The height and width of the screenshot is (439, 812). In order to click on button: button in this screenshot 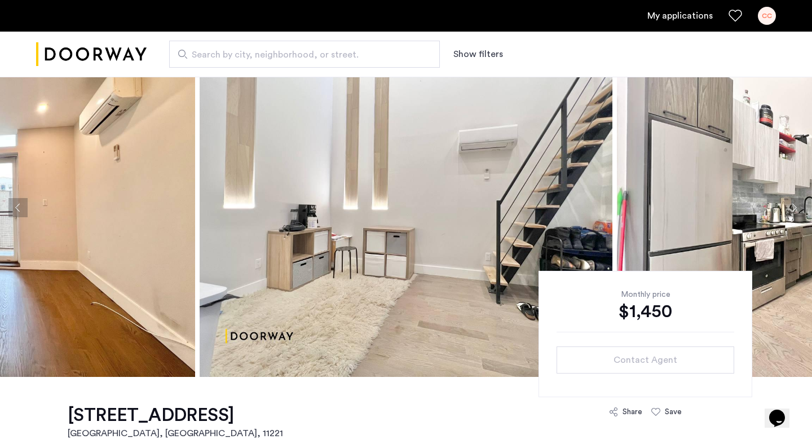, I will do `click(645, 360)`.